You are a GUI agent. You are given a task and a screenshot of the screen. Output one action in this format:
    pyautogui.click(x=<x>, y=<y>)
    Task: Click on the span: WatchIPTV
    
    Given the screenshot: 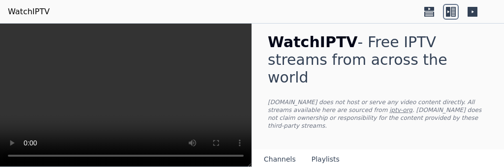 What is the action you would take?
    pyautogui.click(x=313, y=42)
    